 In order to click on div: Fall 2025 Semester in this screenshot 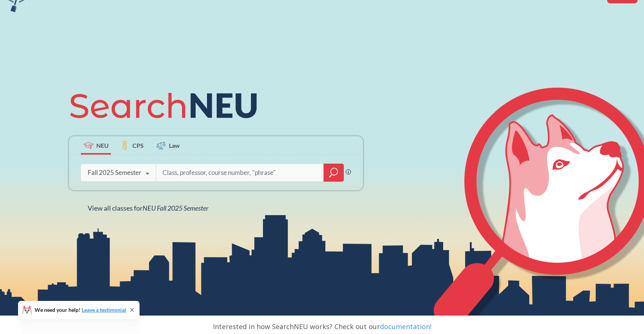, I will do `click(114, 173)`.